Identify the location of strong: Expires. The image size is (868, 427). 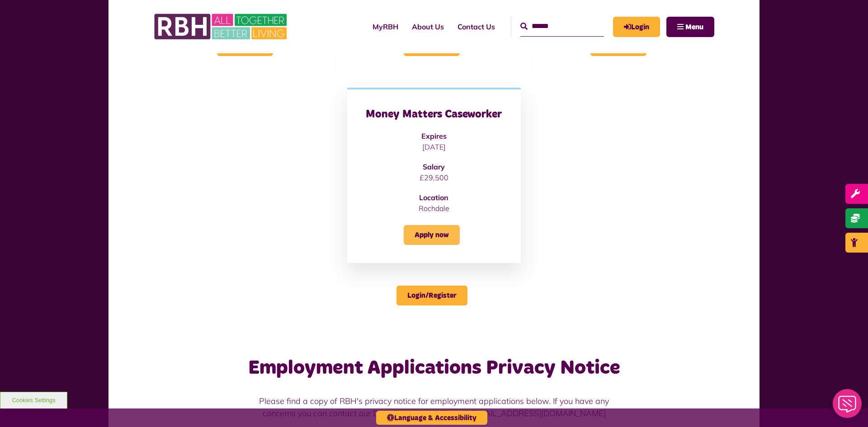
(434, 136).